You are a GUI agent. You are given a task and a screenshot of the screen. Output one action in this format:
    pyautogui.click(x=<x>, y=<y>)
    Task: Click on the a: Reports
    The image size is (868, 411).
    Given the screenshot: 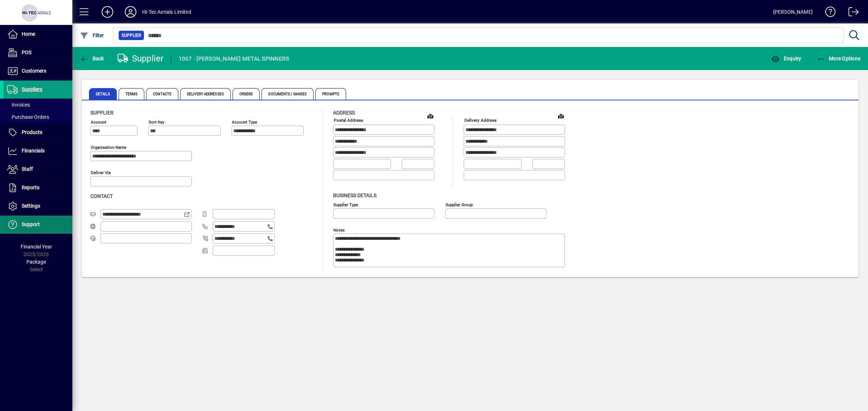 What is the action you would take?
    pyautogui.click(x=38, y=188)
    